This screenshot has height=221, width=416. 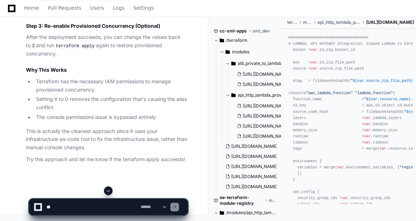 What do you see at coordinates (383, 81) in the screenshot?
I see `span: ${var.source_zip_file_path}` at bounding box center [383, 81].